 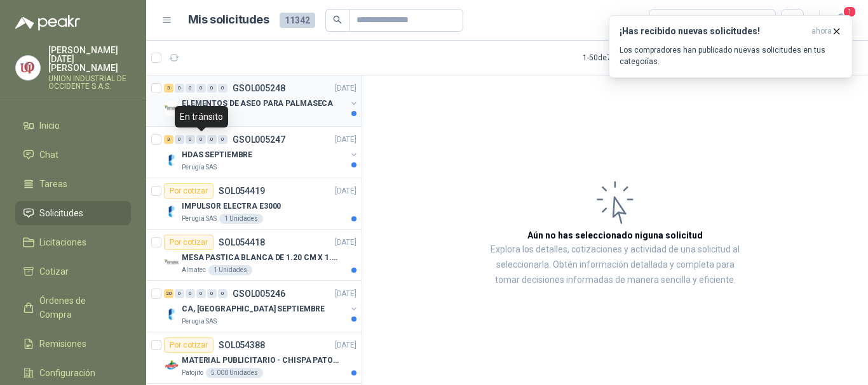 What do you see at coordinates (78, 308) in the screenshot?
I see `span: Órdenes de Compra` at bounding box center [78, 308].